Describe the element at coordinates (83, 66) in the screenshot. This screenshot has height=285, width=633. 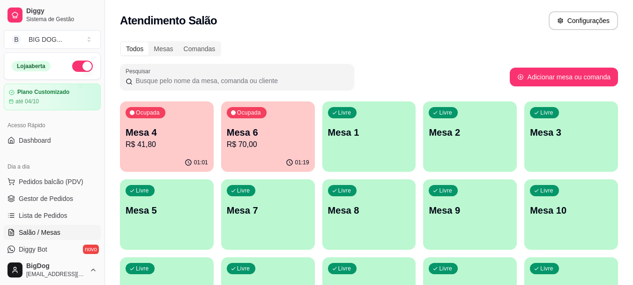
I see `button: Alterar Status` at that location.